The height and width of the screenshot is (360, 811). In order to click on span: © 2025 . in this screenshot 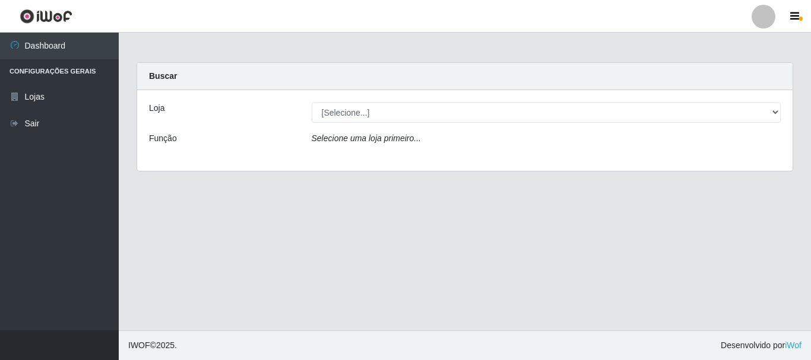, I will do `click(153, 346)`.